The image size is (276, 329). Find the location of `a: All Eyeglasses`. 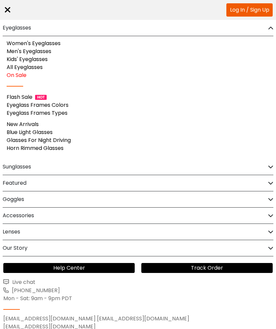

a: All Eyeglasses is located at coordinates (25, 67).